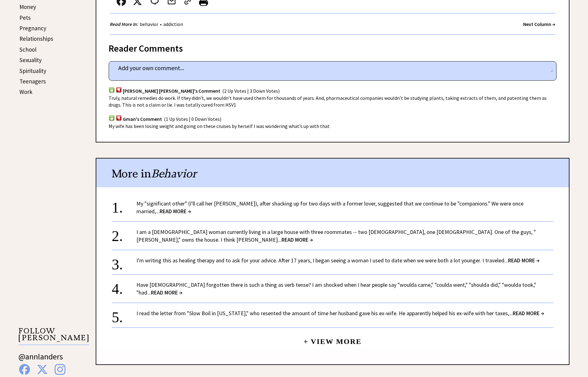 The height and width of the screenshot is (377, 588). Describe the element at coordinates (193, 119) in the screenshot. I see `span: (1 Up Votes | 0 Down Votes)` at that location.